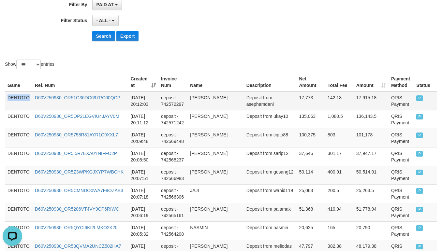 This screenshot has height=251, width=442. Describe the element at coordinates (28, 65) in the screenshot. I see `select: Showentries` at that location.